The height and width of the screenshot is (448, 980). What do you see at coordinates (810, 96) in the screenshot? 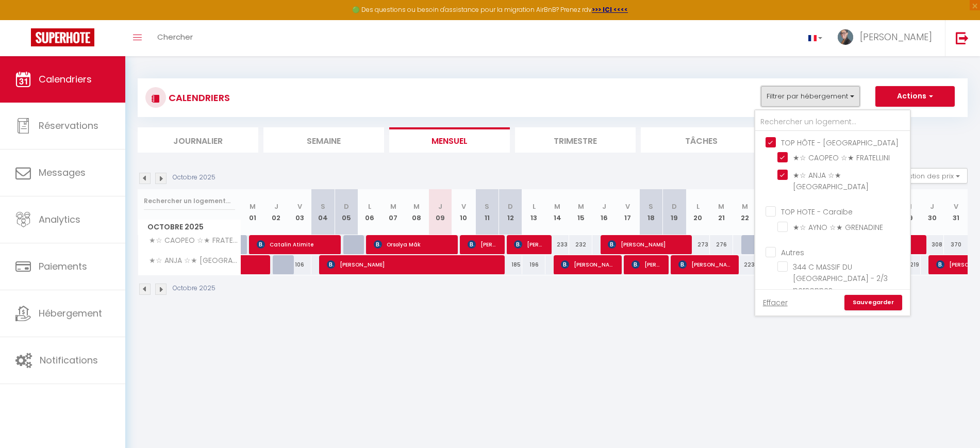
I see `button: Filtrer par hébergement` at bounding box center [810, 96].